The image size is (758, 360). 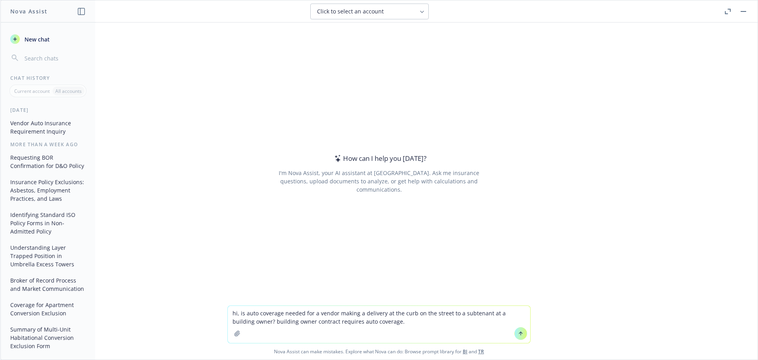 I want to click on button: Summary of Multi-Unit Habitational Conversion Exclusion Form, so click(x=48, y=337).